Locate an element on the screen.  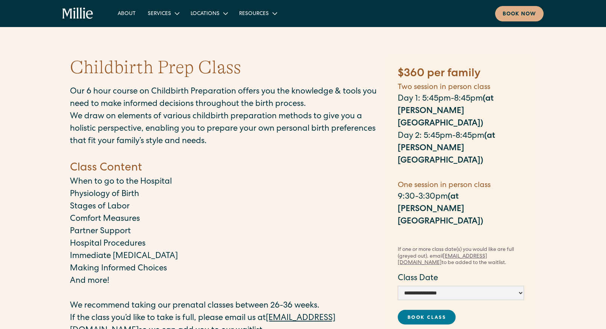
p: Hospital Procedures is located at coordinates (224, 244).